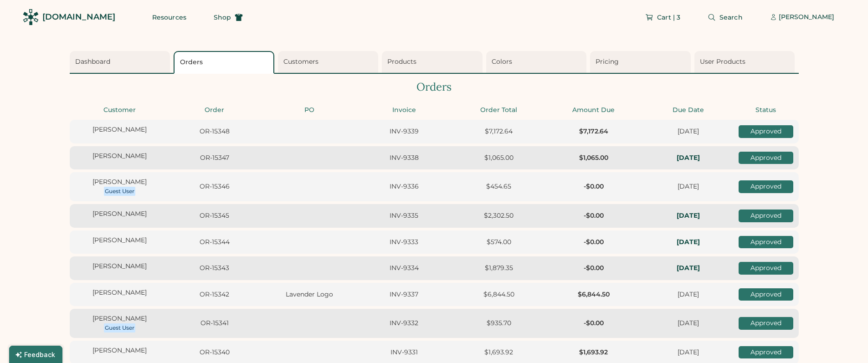 This screenshot has height=363, width=868. I want to click on div: PO, so click(309, 110).